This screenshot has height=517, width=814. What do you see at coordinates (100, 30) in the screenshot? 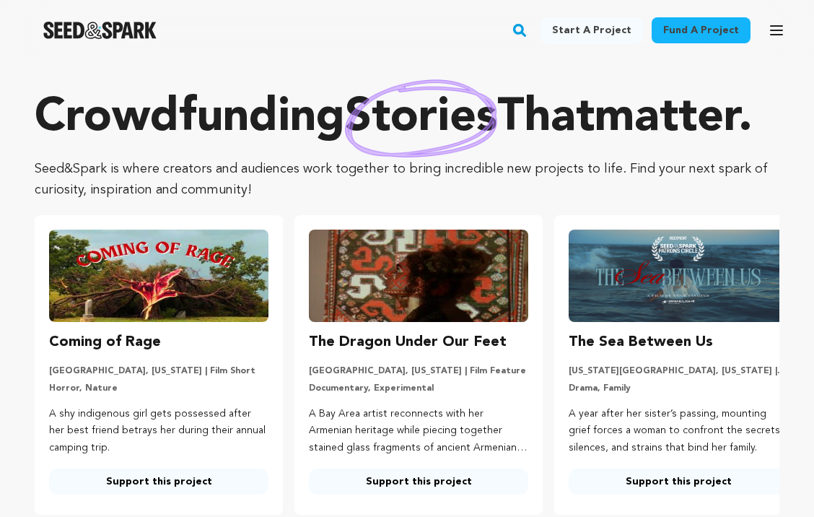
I see `img: Seed&Spark Logo Dark Mode` at bounding box center [100, 30].